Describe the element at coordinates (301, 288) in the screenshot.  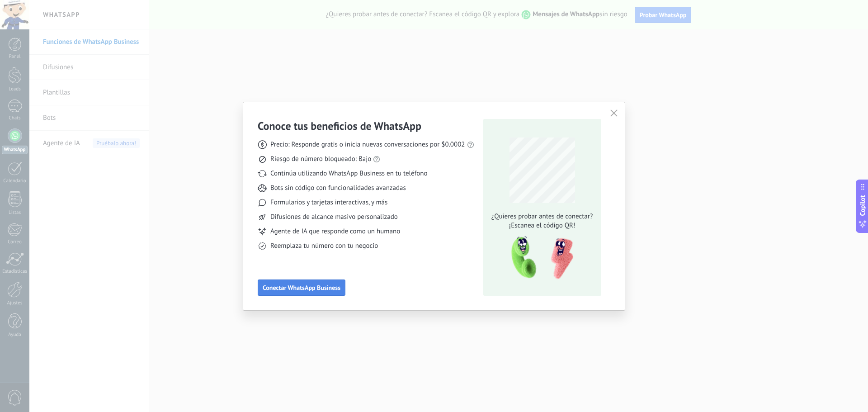
I see `button: Conectar WhatsApp Business` at that location.